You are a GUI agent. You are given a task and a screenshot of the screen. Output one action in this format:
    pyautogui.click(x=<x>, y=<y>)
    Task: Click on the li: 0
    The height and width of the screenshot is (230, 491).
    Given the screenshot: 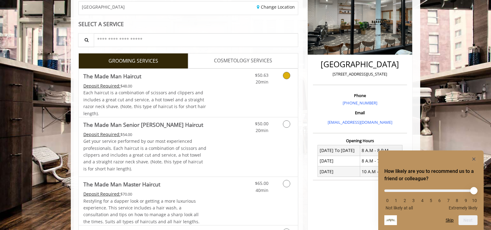 What is the action you would take?
    pyautogui.click(x=388, y=200)
    